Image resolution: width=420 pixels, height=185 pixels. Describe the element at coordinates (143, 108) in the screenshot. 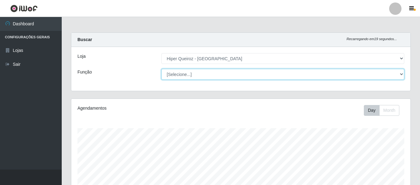

I see `div: Agendamentos` at that location.